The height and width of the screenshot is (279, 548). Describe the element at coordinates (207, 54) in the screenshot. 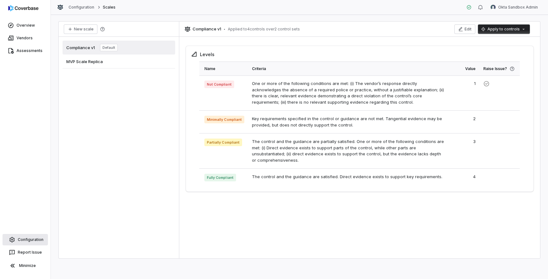

I see `label: Levels` at that location.